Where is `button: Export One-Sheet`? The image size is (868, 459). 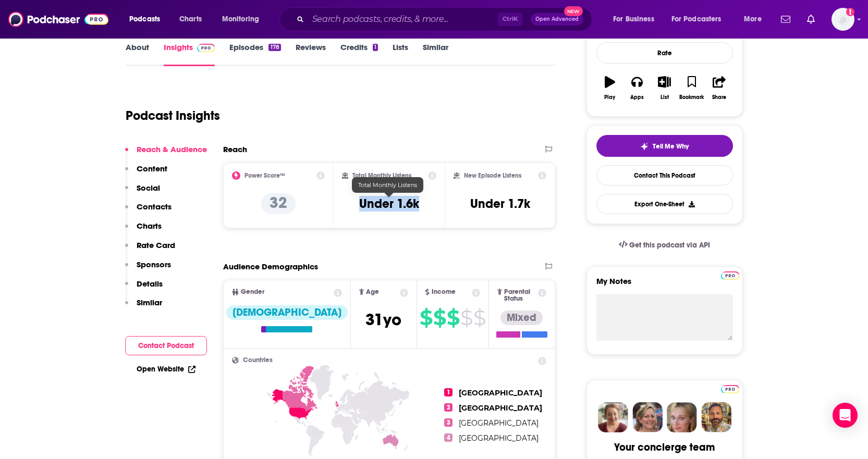
button: Export One-Sheet is located at coordinates (665, 204).